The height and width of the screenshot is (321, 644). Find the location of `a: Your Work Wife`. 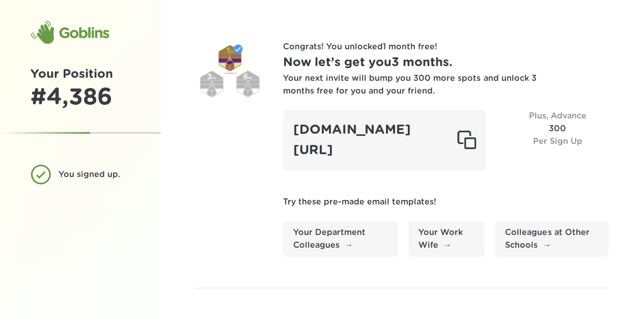

a: Your Work Wife is located at coordinates (446, 239).